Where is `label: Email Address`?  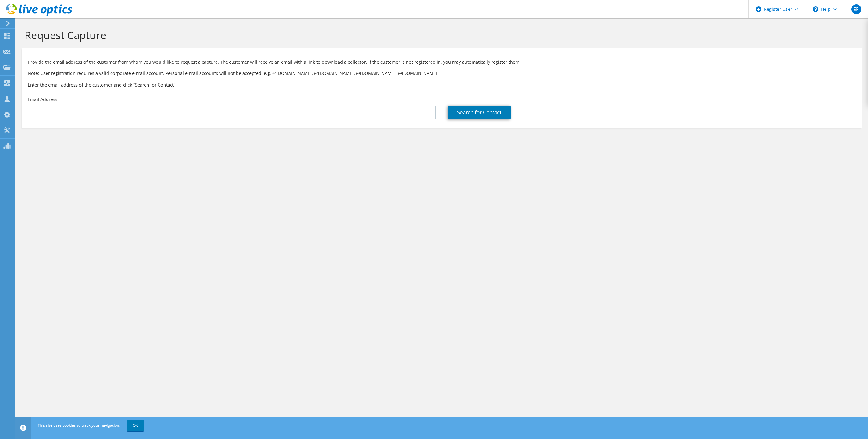 label: Email Address is located at coordinates (43, 100).